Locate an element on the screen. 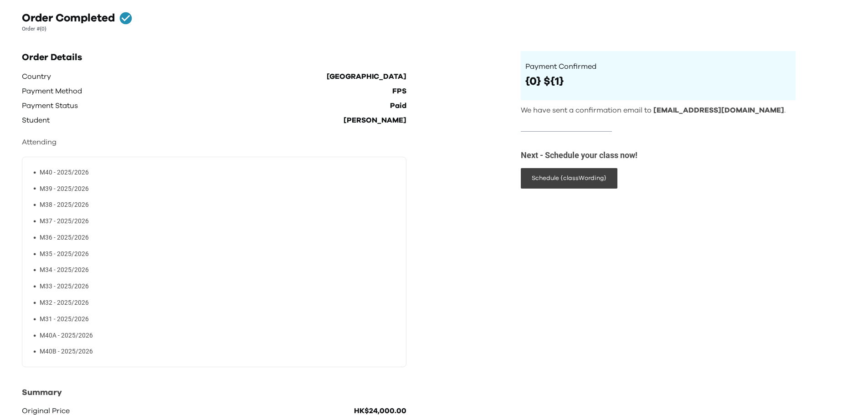 This screenshot has height=415, width=868. p: M35 - 2025/2026 is located at coordinates (64, 254).